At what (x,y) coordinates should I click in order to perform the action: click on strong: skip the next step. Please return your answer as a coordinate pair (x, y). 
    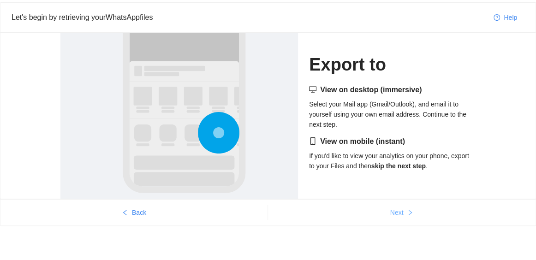
    Looking at the image, I should click on (398, 166).